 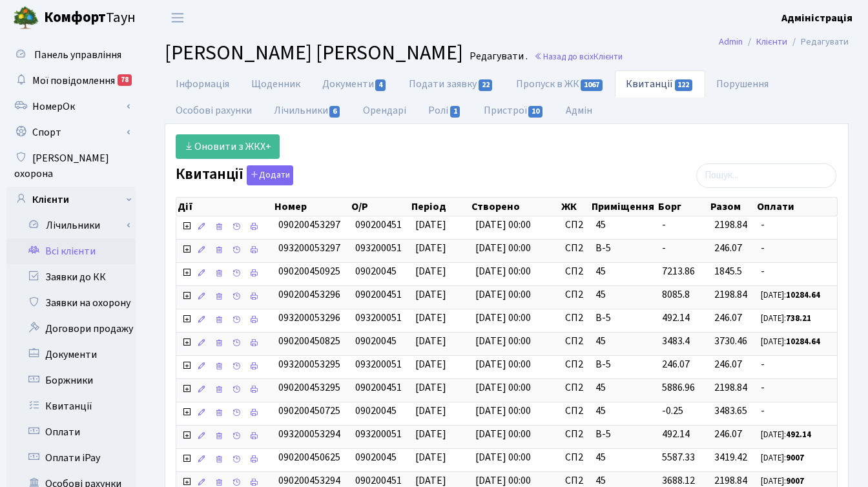 What do you see at coordinates (731, 295) in the screenshot?
I see `span: 2198.84` at bounding box center [731, 295].